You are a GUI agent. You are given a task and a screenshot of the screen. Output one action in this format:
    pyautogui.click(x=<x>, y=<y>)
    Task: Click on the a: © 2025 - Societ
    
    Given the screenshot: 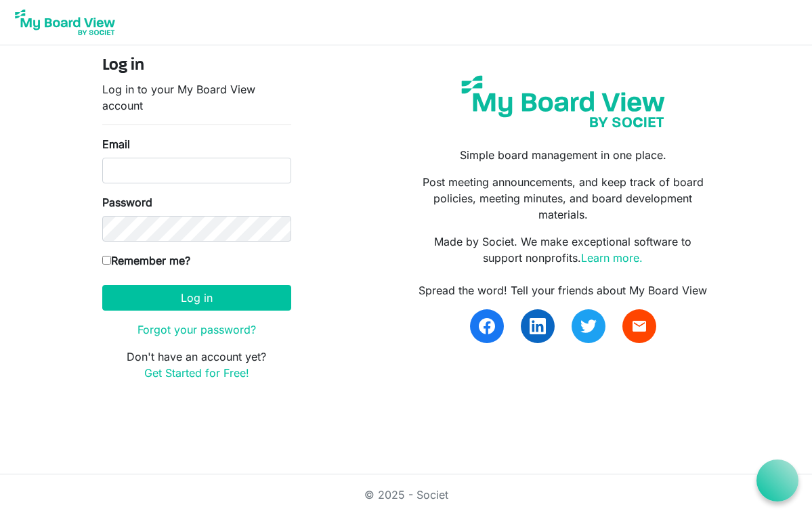 What is the action you would take?
    pyautogui.click(x=406, y=495)
    